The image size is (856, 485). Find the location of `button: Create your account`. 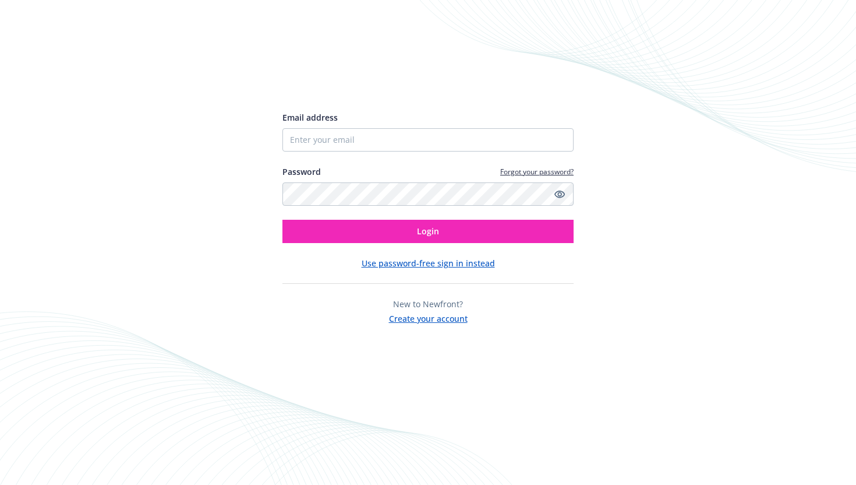

button: Create your account is located at coordinates (428, 317).